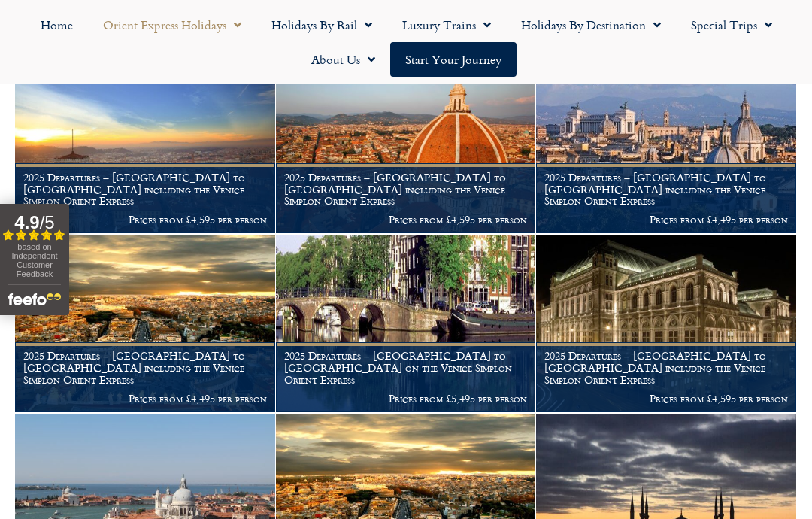 The height and width of the screenshot is (519, 812). I want to click on a: Orient Express Holidays, so click(172, 25).